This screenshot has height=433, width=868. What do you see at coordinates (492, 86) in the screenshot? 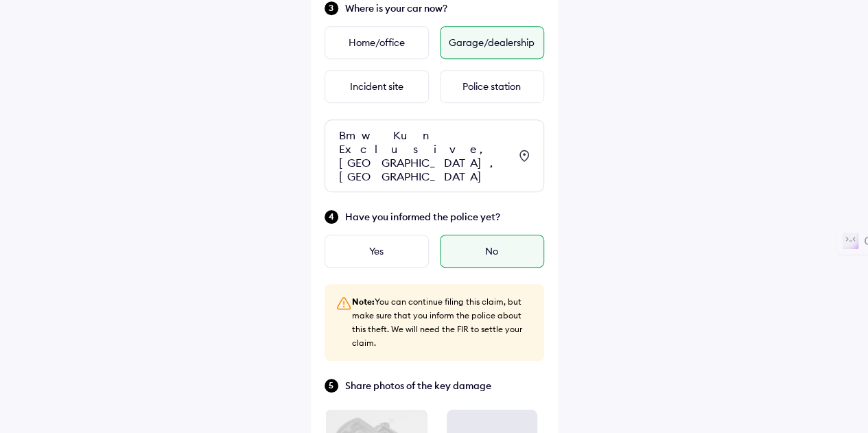
I see `div: Police station` at bounding box center [492, 86].